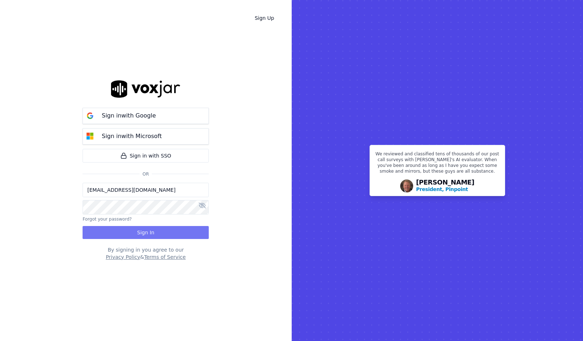  I want to click on a: Sign in with SSO, so click(146, 156).